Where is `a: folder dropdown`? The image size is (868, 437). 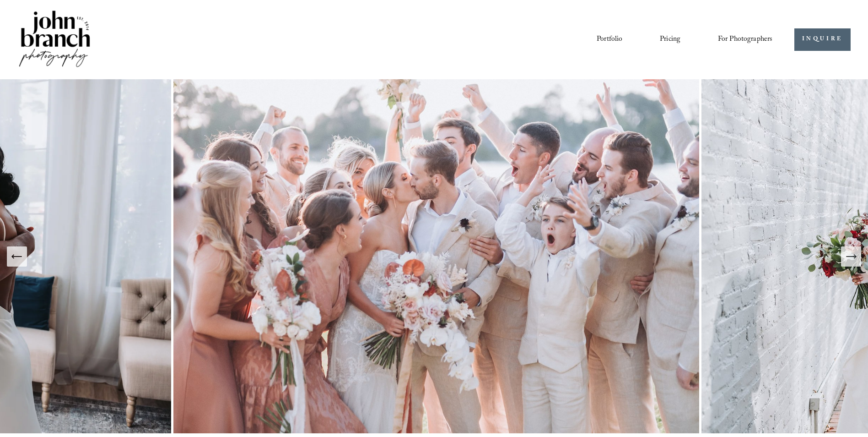
a: folder dropdown is located at coordinates (746, 39).